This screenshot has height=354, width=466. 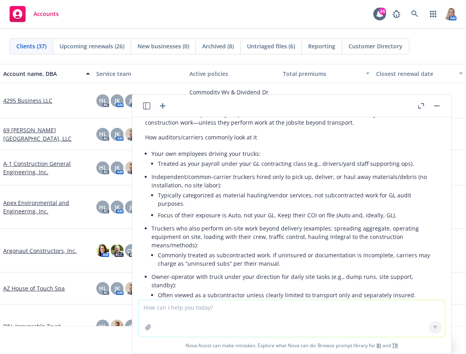 What do you see at coordinates (233, 74) in the screenshot?
I see `div: Active policies` at bounding box center [233, 74].